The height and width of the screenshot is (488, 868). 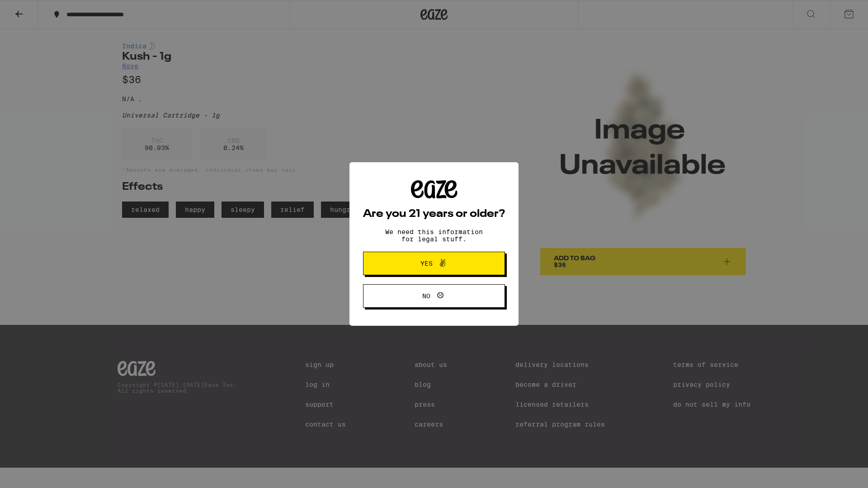 I want to click on button: Yes, so click(x=434, y=264).